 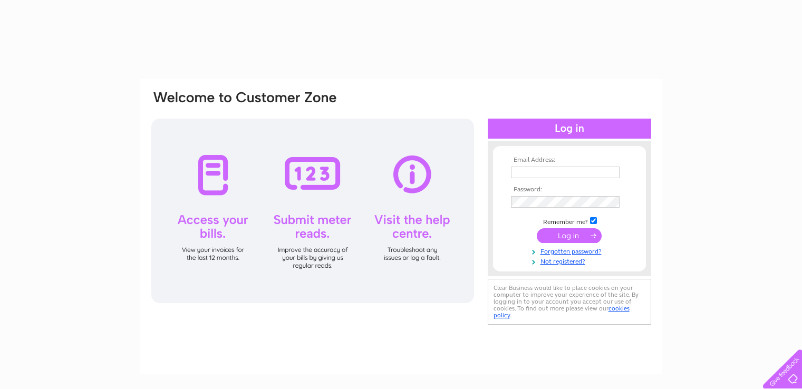 What do you see at coordinates (562, 312) in the screenshot?
I see `a: cookies policy` at bounding box center [562, 312].